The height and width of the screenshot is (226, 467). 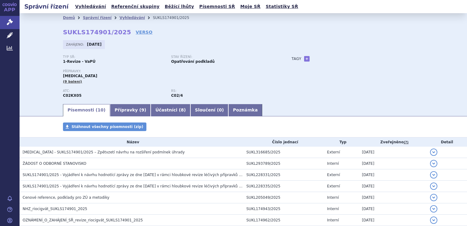 What do you see at coordinates (282, 6) in the screenshot?
I see `a: Statistiky SŘ` at bounding box center [282, 6].